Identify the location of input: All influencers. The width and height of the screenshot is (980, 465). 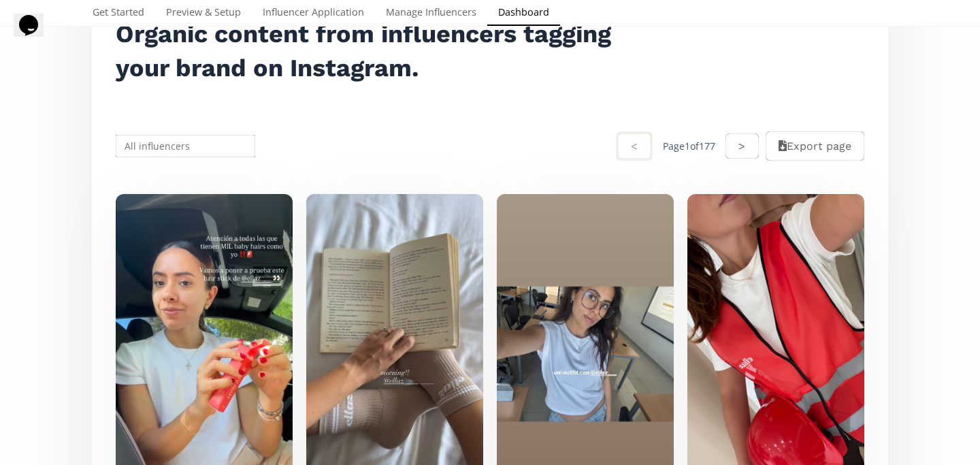
(185, 146).